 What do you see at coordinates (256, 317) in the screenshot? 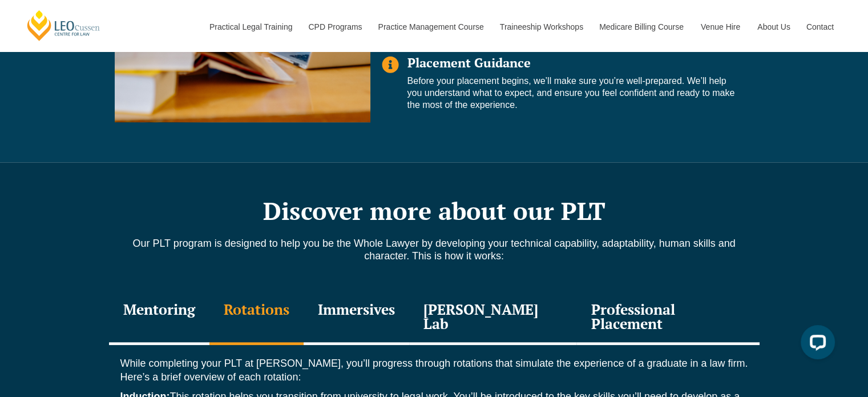
I see `div: Rotations` at bounding box center [256, 317].